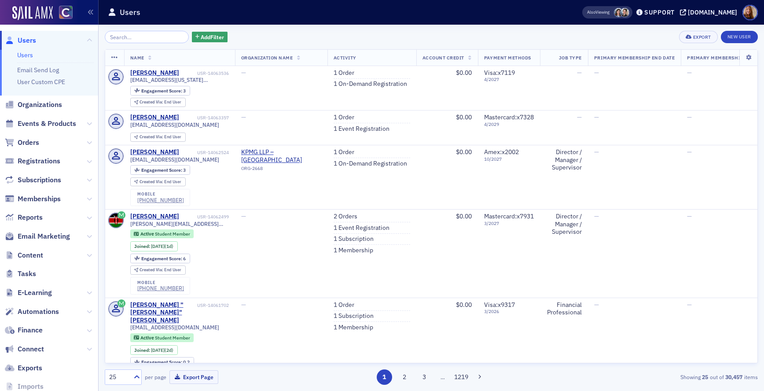  What do you see at coordinates (39, 161) in the screenshot?
I see `span: Registrations` at bounding box center [39, 161].